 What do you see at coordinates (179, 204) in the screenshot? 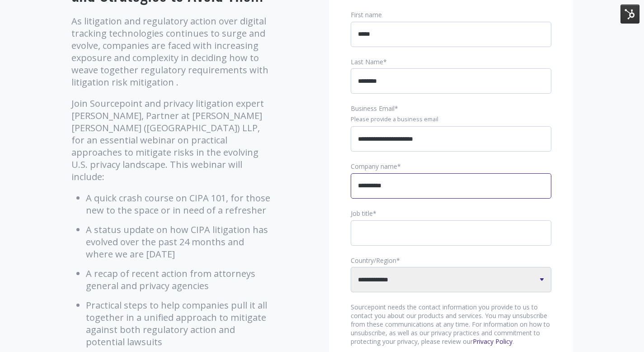
I see `li: A quick crash course on CIPA 101, for those new to the space or in need of a refresher` at bounding box center [179, 204].